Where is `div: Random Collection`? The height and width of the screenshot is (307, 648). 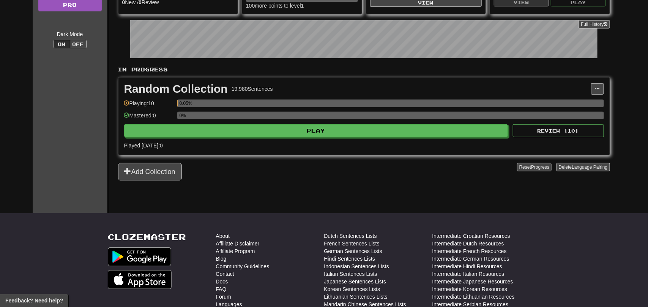 div: Random Collection is located at coordinates (176, 89).